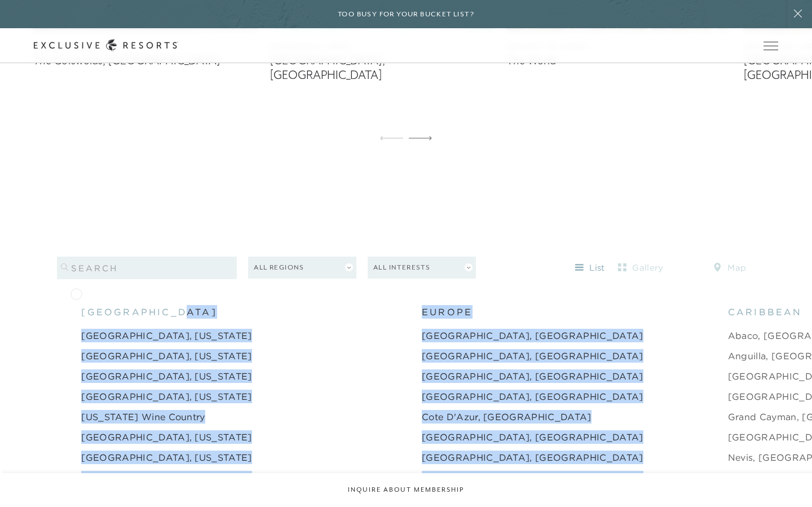 The height and width of the screenshot is (507, 812). I want to click on span: caribbean, so click(765, 312).